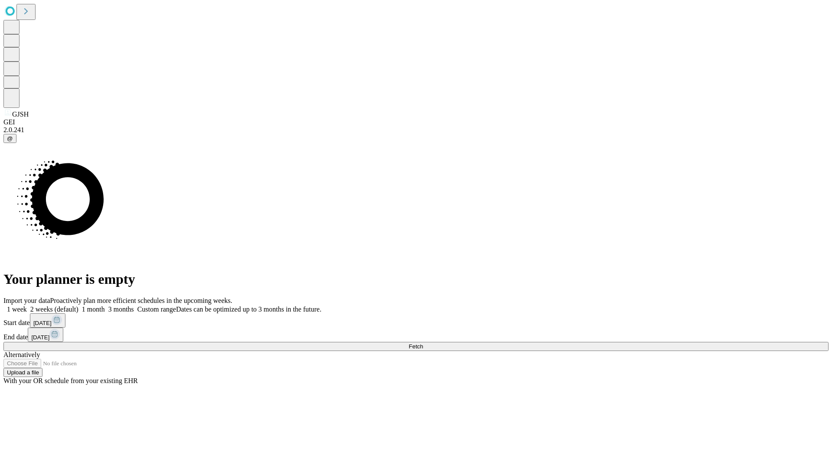  I want to click on span: GJSH, so click(20, 114).